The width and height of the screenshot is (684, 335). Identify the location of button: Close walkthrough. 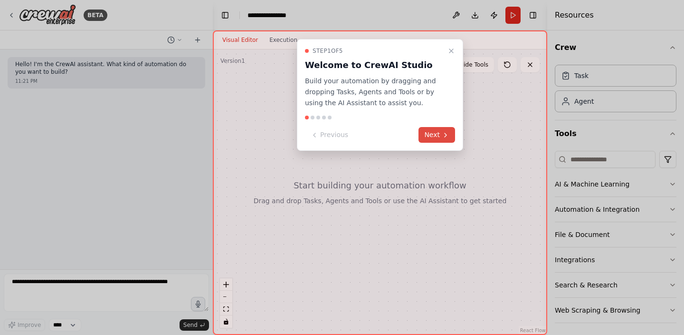
(452, 51).